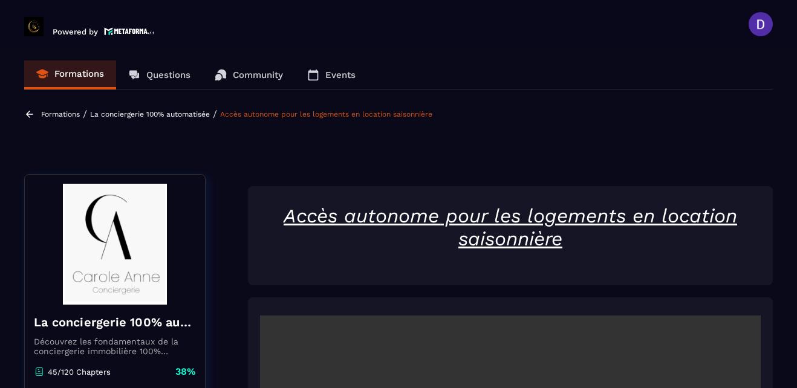 This screenshot has height=388, width=797. What do you see at coordinates (332, 75) in the screenshot?
I see `a: Events` at bounding box center [332, 75].